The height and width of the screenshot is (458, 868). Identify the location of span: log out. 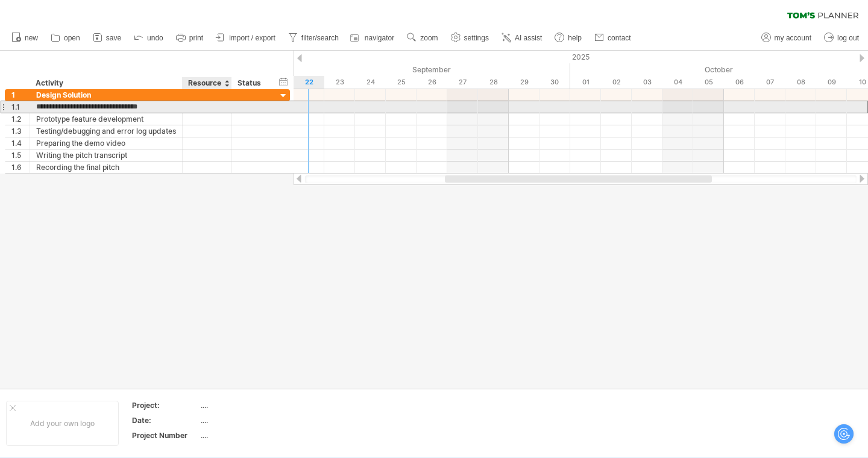
(848, 38).